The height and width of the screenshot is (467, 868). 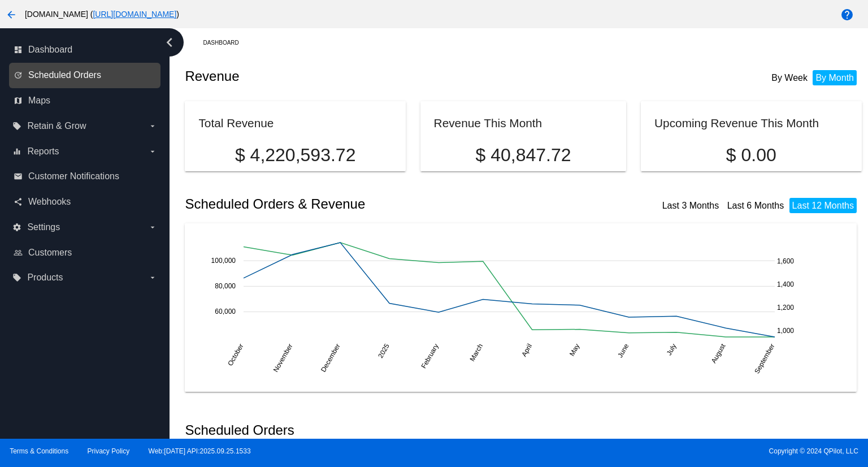 I want to click on h2: Scheduled Orders, so click(x=354, y=430).